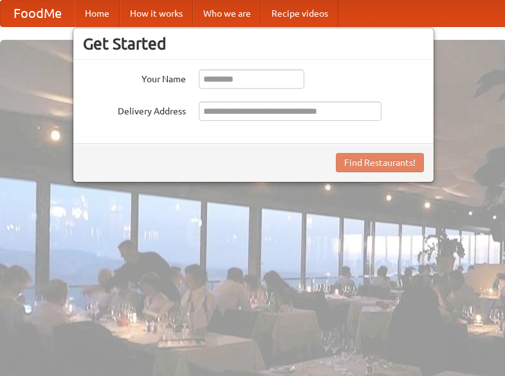  Describe the element at coordinates (227, 14) in the screenshot. I see `a: Who we are` at that location.